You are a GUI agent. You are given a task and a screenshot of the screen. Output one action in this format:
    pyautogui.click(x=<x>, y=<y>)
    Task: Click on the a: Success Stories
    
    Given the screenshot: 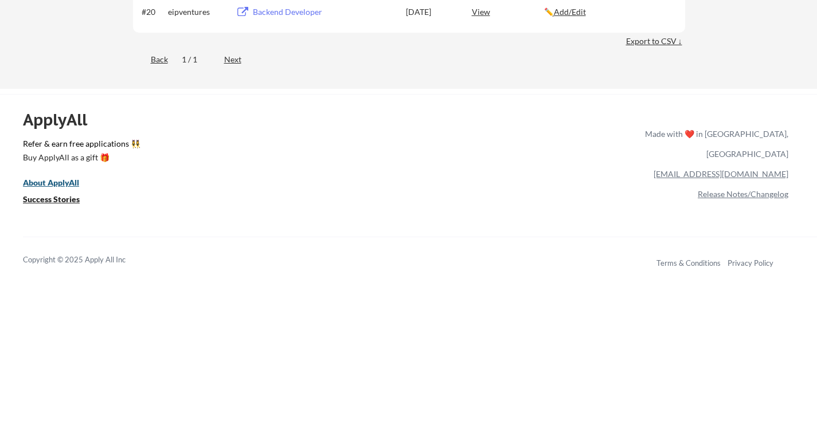 What is the action you would take?
    pyautogui.click(x=59, y=201)
    